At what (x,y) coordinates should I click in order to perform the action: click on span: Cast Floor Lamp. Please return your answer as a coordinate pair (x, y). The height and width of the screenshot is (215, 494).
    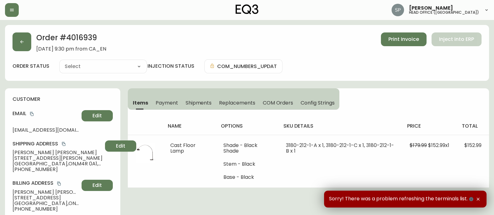
    Looking at the image, I should click on (183, 148).